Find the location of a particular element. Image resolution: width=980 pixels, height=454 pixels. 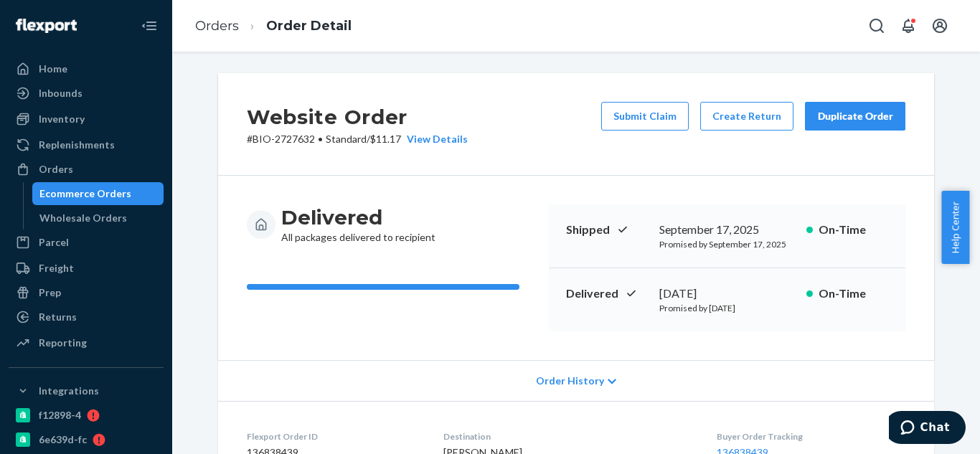

div: Prep is located at coordinates (50, 292).